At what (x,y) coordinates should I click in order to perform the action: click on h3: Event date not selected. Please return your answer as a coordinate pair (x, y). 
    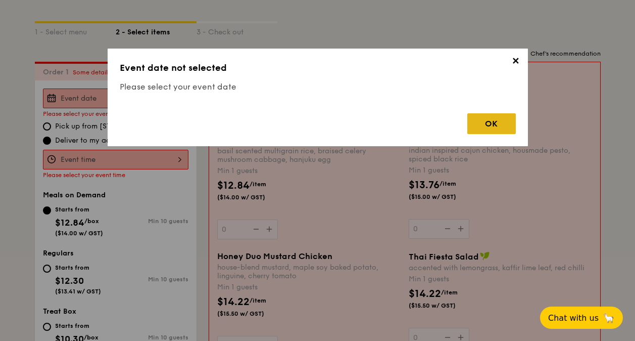
    Looking at the image, I should click on (318, 68).